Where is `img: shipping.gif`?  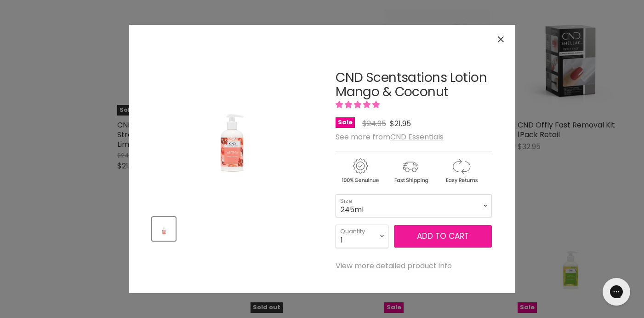
img: shipping.gif is located at coordinates (410, 171).